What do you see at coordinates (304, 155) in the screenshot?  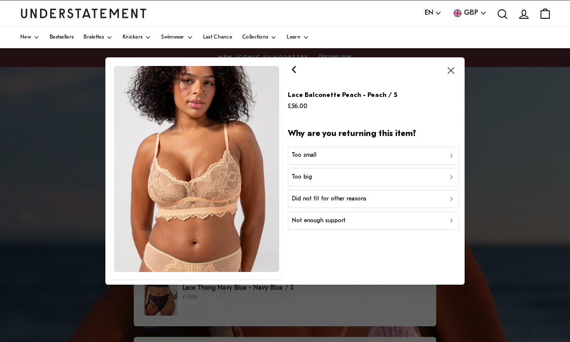 I see `p: Too small` at bounding box center [304, 155].